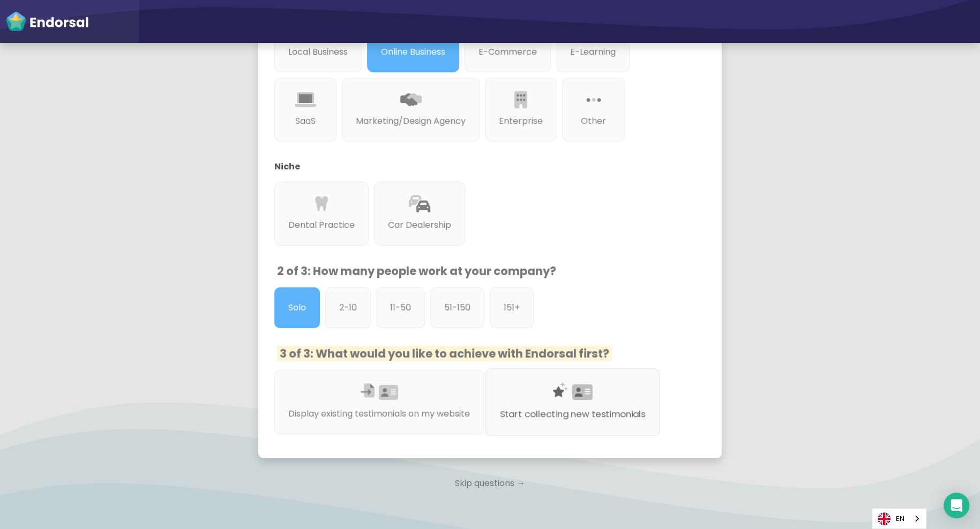  Describe the element at coordinates (573, 414) in the screenshot. I see `p: Start collecting new testimonials` at that location.